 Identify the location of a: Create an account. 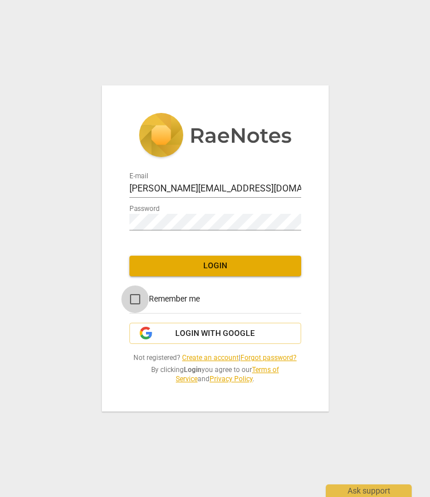
(210, 358).